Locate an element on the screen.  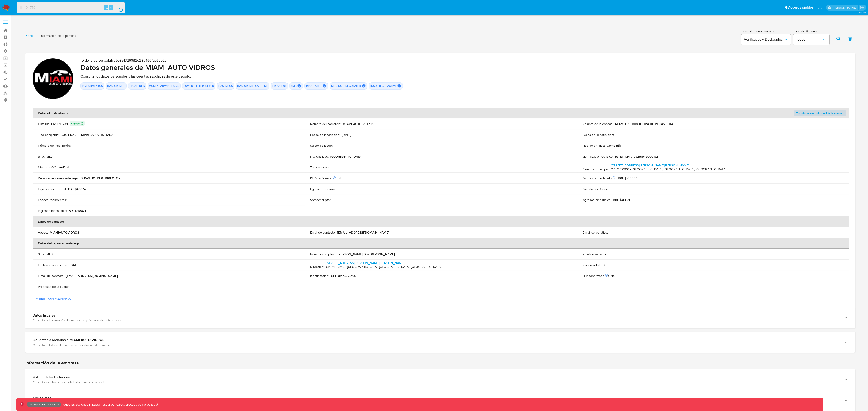
button: search-icon is located at coordinates (118, 8).